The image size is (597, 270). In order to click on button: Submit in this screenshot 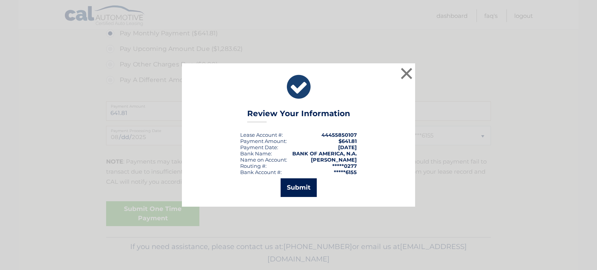, I will do `click(298, 188)`.